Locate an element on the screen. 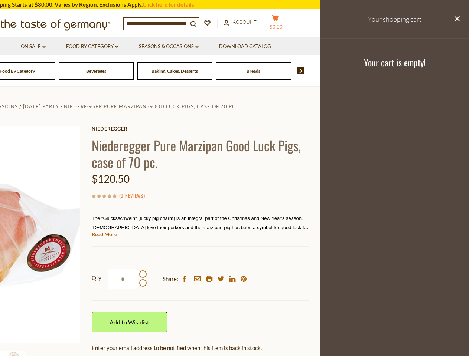 The image size is (469, 356). h1: Niederegger Pure Marzipan Good Luck Pigs, case of 70 pc. is located at coordinates (200, 154).